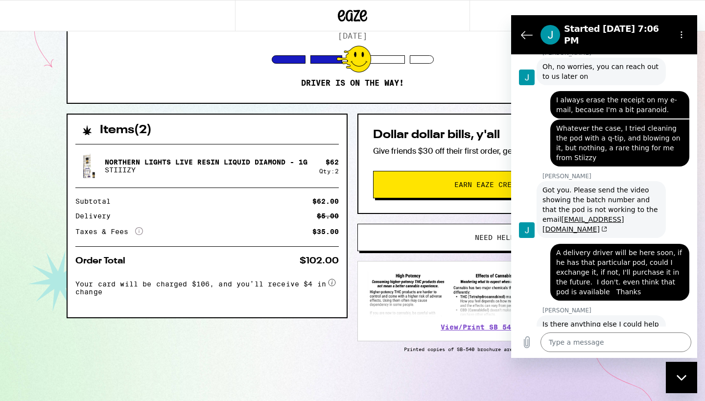  Describe the element at coordinates (498, 185) in the screenshot. I see `button: Earn Eaze Credit` at that location.